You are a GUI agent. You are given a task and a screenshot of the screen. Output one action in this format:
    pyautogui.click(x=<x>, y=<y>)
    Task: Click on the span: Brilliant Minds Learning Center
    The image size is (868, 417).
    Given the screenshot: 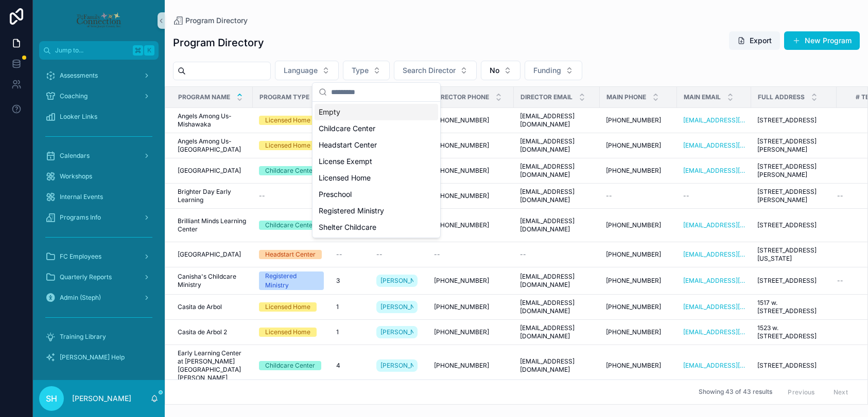 What is the action you would take?
    pyautogui.click(x=212, y=226)
    